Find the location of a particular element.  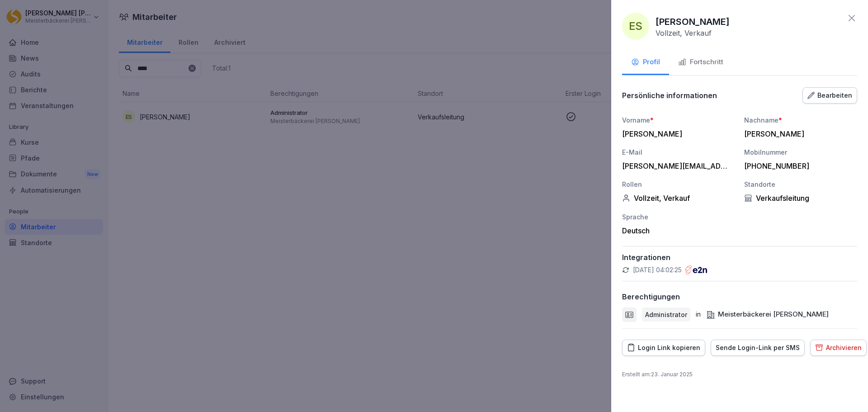

p: Integrationen is located at coordinates (740, 257).